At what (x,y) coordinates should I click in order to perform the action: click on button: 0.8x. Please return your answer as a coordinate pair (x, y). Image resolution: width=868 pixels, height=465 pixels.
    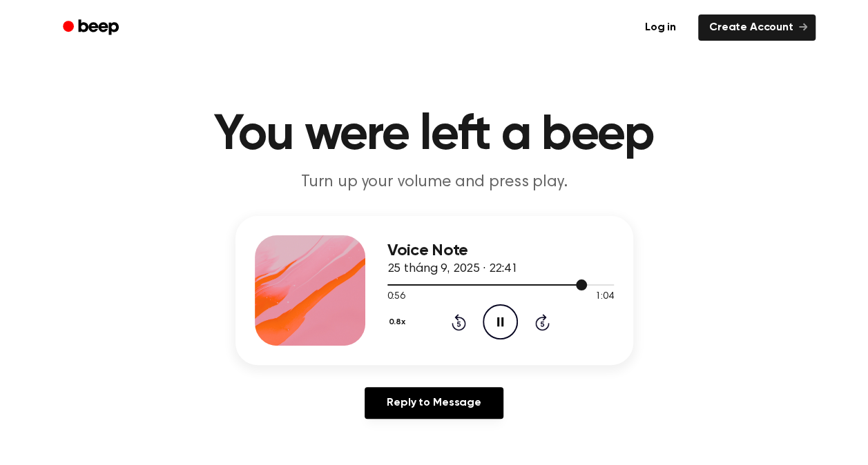
    Looking at the image, I should click on (399, 323).